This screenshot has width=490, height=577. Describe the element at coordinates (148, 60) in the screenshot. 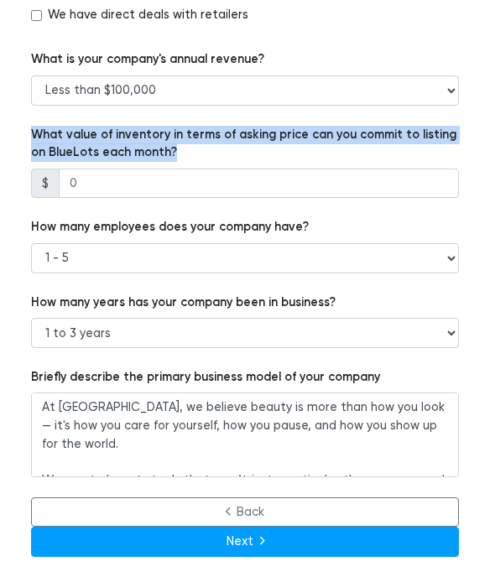

I see `label: What is your company's annual revenue?` at that location.